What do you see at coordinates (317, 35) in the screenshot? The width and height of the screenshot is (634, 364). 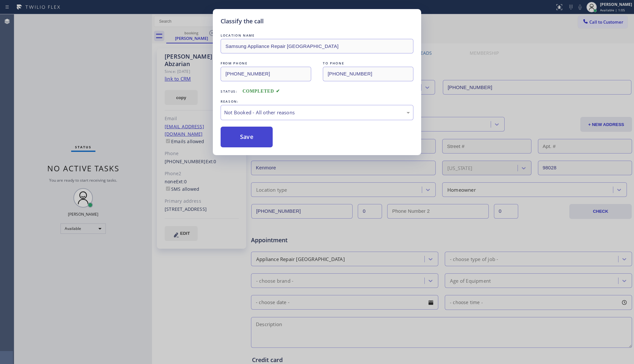 I see `div: LOCATION NAME` at bounding box center [317, 35].